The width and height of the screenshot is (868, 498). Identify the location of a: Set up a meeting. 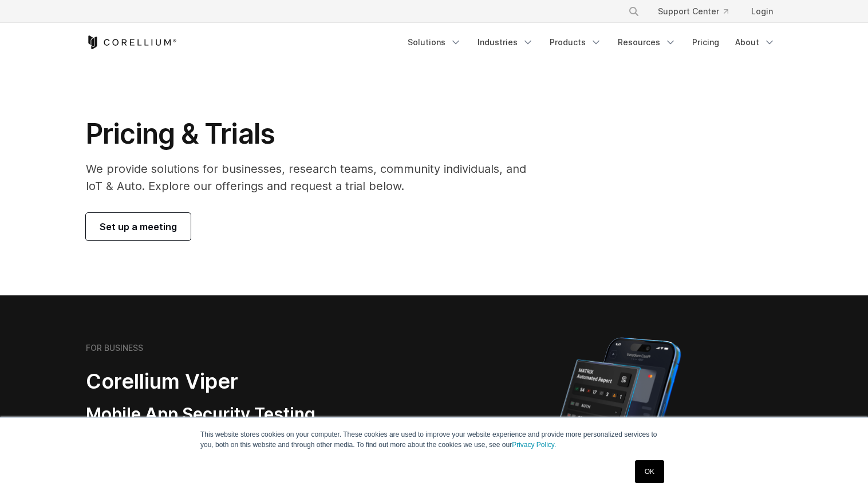
(138, 227).